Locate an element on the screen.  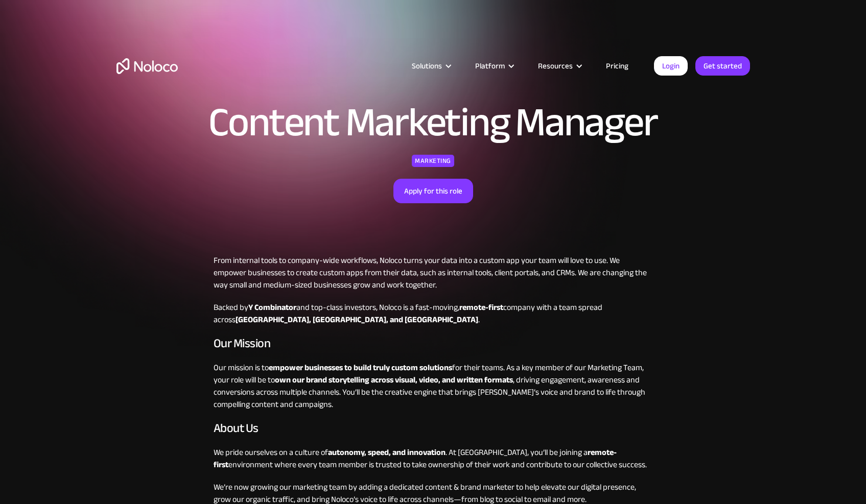
a: Login is located at coordinates (671, 66).